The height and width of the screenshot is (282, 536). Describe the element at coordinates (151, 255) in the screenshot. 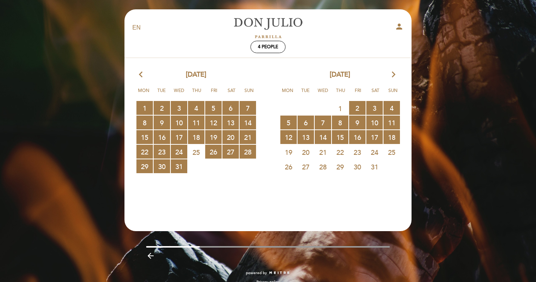

I see `i: arrow_backward` at that location.